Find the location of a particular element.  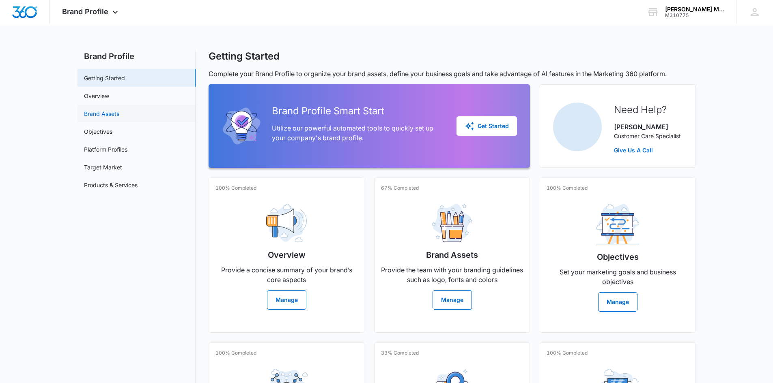

h2: Brand Profile is located at coordinates (136, 56).